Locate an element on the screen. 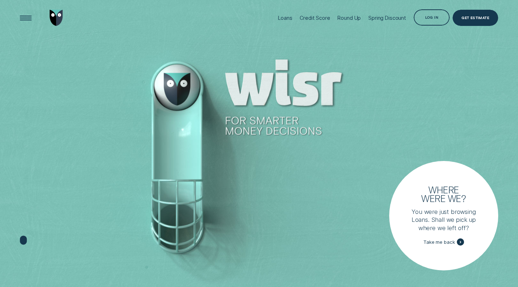 Image resolution: width=518 pixels, height=287 pixels. div: Credit Score is located at coordinates (315, 18).